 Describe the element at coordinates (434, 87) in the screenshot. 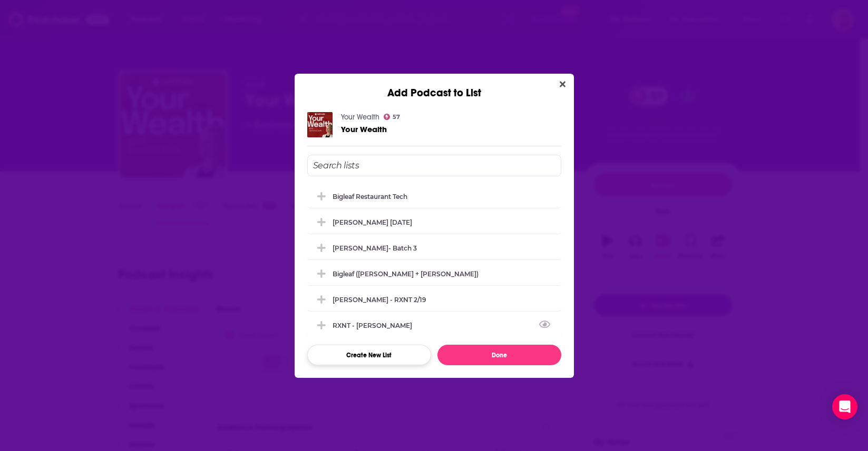

I see `div: Add Podcast to List` at that location.